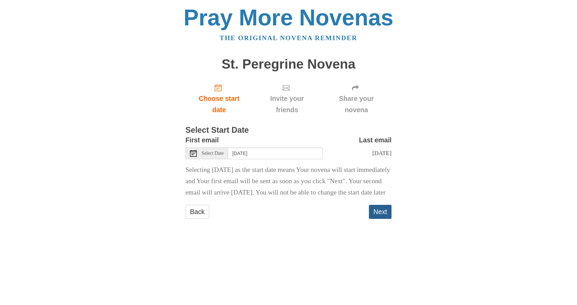 This screenshot has width=577, height=305. What do you see at coordinates (356, 104) in the screenshot?
I see `span: Share your novena` at bounding box center [356, 104].